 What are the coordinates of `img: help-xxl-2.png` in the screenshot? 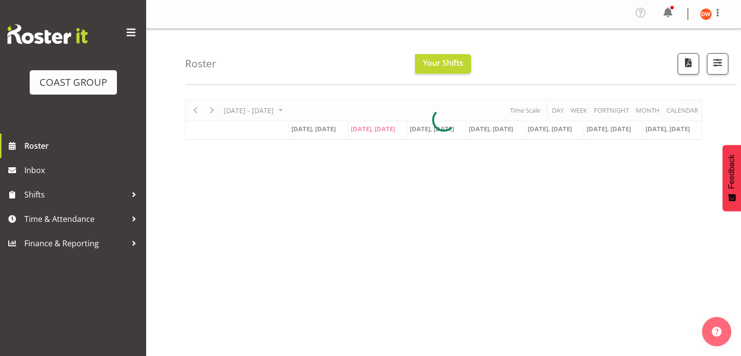 It's located at (717, 331).